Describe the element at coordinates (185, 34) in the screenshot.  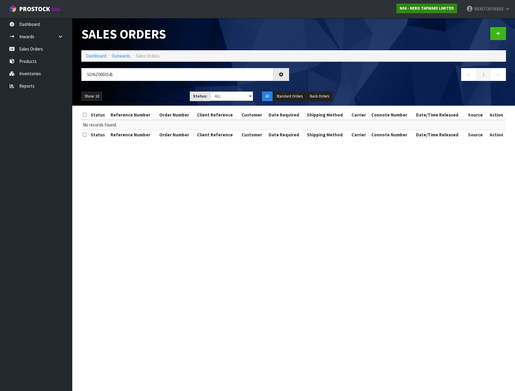
I see `h1: Sales Orders` at that location.